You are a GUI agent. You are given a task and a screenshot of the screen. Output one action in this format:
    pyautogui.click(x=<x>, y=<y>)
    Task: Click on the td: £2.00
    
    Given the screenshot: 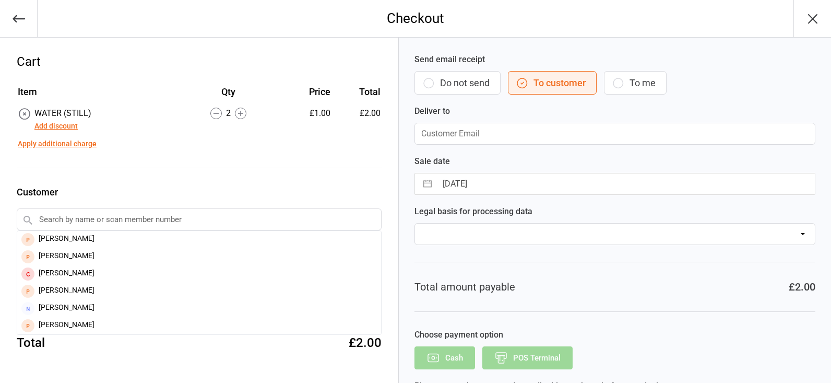 What is the action you would take?
    pyautogui.click(x=358, y=120)
    